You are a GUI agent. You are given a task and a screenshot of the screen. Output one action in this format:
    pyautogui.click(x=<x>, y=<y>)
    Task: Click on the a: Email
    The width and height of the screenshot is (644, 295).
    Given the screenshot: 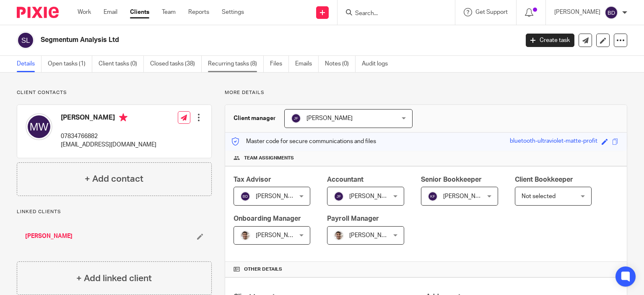 What is the action you would take?
    pyautogui.click(x=110, y=12)
    